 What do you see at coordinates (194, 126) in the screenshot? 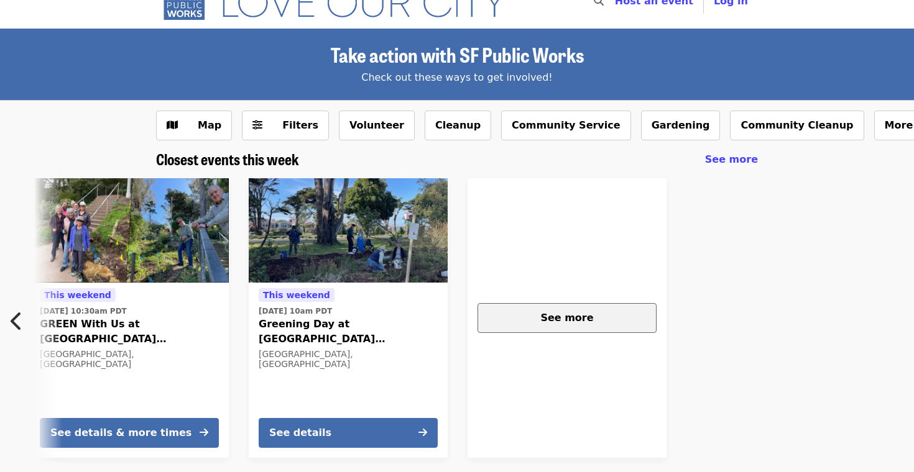
I see `a: Show map view` at bounding box center [194, 126].